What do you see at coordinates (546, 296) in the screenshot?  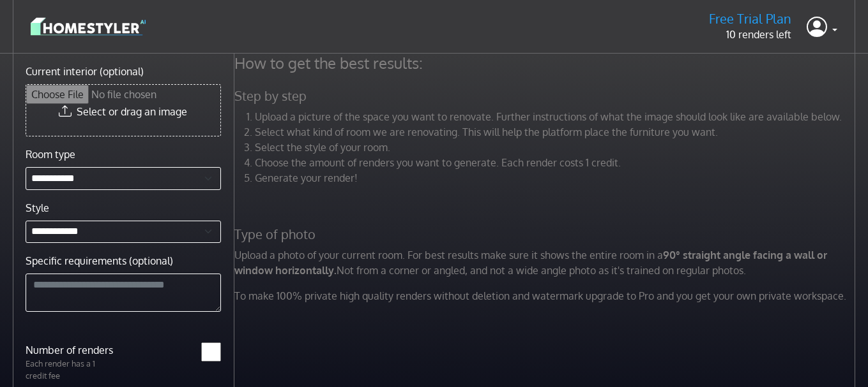 I see `p: To make 100% private high quality renders without deletion and watermark upgrade to Pro and you g...` at bounding box center [546, 296].